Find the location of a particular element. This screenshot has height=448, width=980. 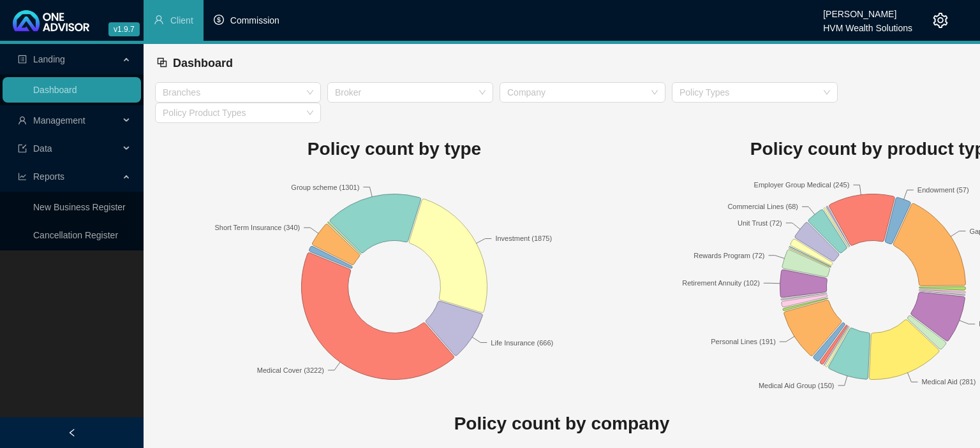

text: Unit Trust (72) is located at coordinates (760, 223).